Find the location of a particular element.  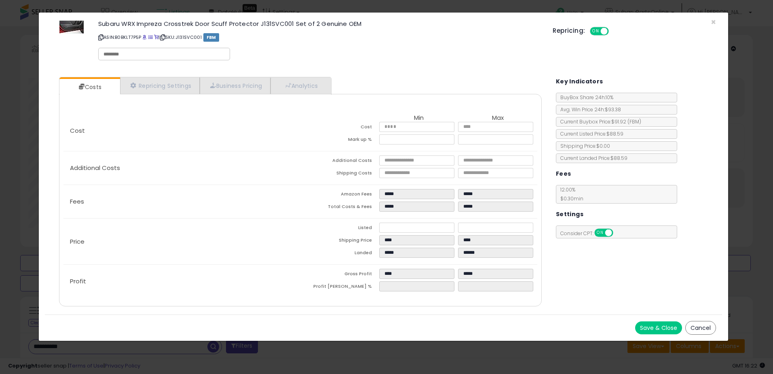

span: Current Listed Price: $88.59 is located at coordinates (590, 133).